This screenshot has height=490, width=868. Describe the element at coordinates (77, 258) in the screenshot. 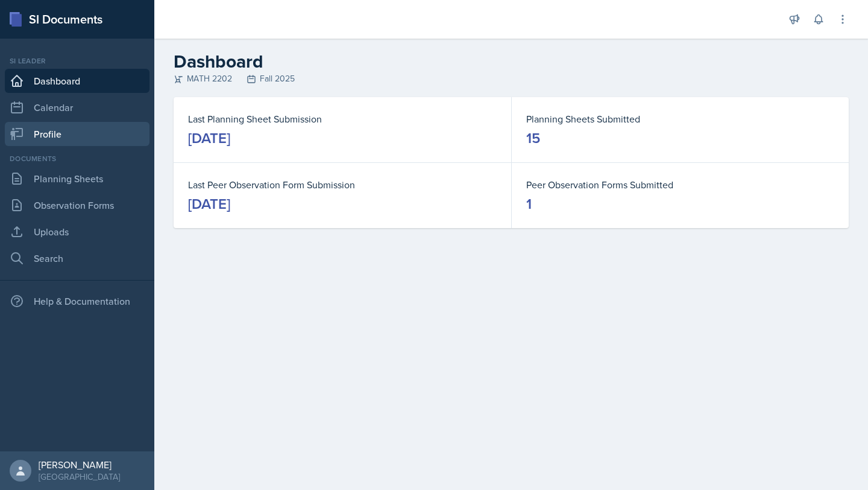

I see `a: Search` at that location.